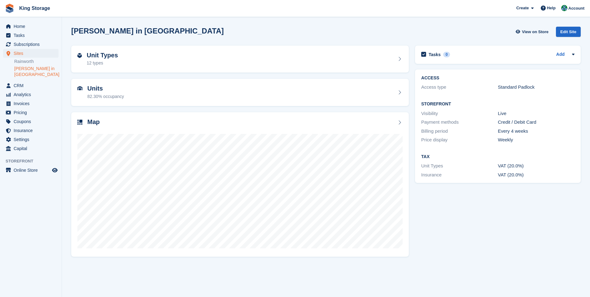  I want to click on h2: Units, so click(106, 88).